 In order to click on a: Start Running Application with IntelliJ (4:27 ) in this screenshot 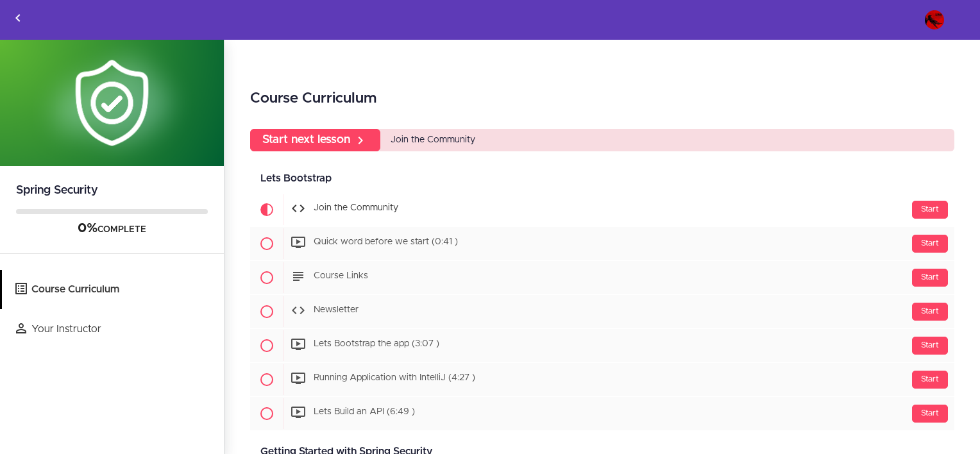, I will do `click(602, 380)`.